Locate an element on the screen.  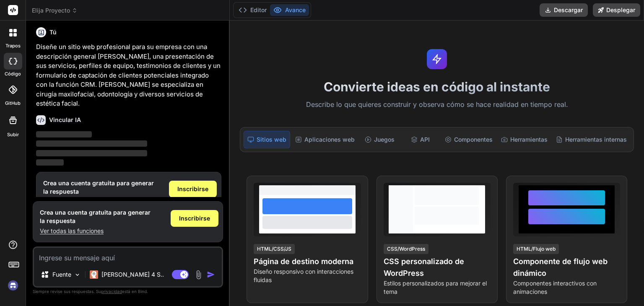
font: Fuente is located at coordinates (61, 274).